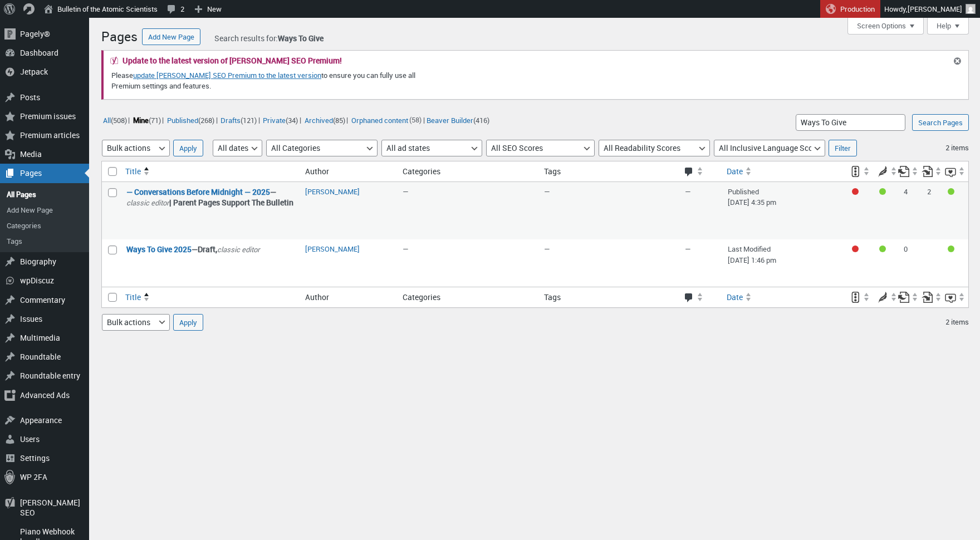 The image size is (980, 540). Describe the element at coordinates (281, 120) in the screenshot. I see `a: Private(34)` at that location.